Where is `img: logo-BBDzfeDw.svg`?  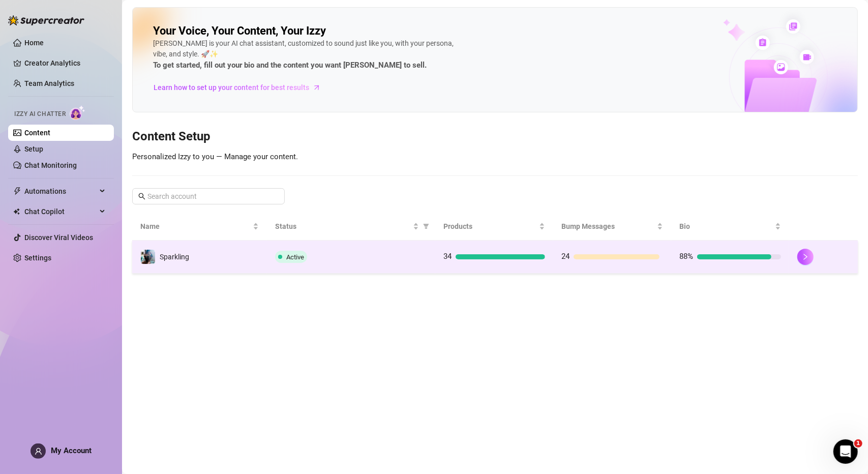
img: logo-BBDzfeDw.svg is located at coordinates (46, 20).